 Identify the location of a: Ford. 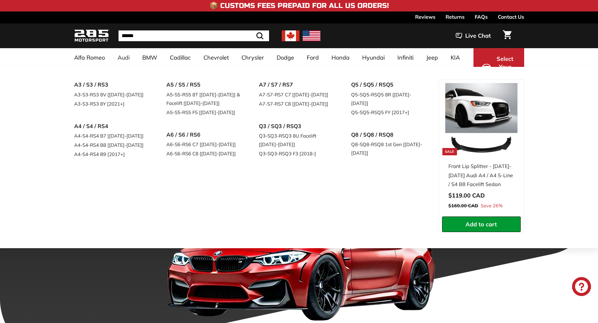
(313, 57).